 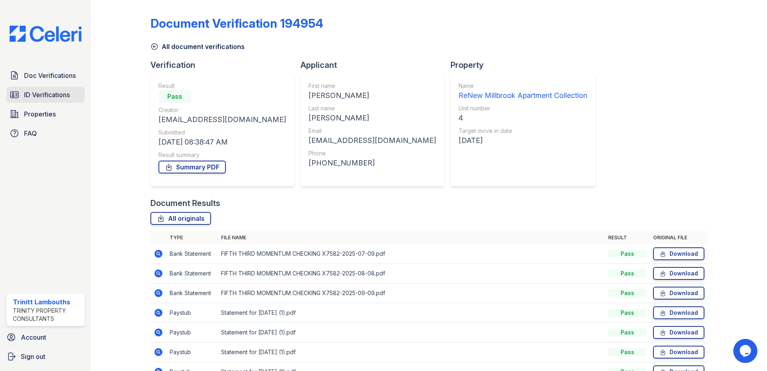 I want to click on a: Summary PDF, so click(x=192, y=167).